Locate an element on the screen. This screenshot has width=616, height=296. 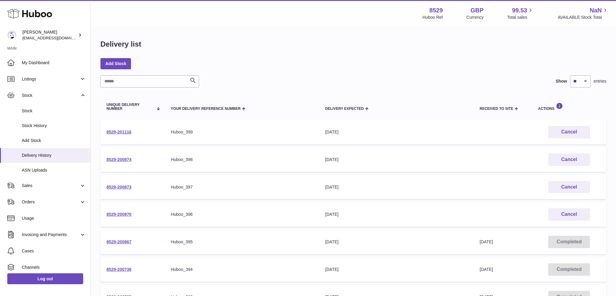
span: Delivery Expected is located at coordinates (344, 109).